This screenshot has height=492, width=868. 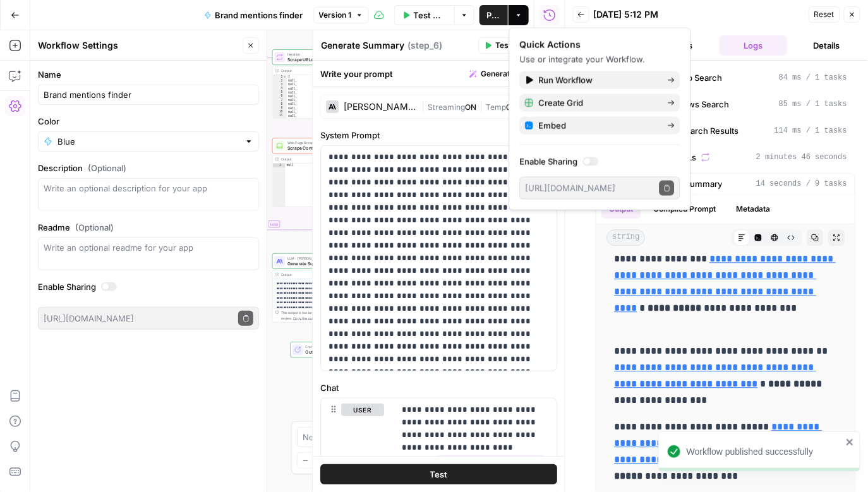 I want to click on button: 84 ms / 1 tasks, so click(x=725, y=78).